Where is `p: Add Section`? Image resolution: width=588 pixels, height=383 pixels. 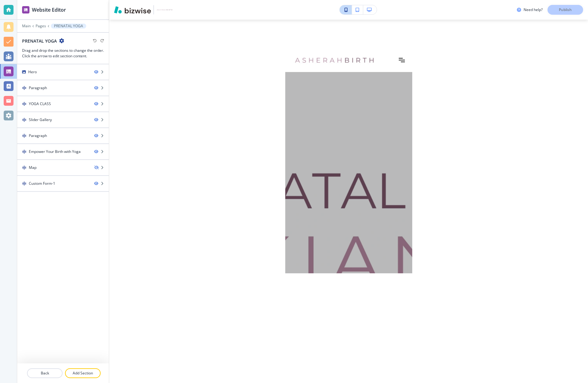
p: Add Section is located at coordinates (83, 373).